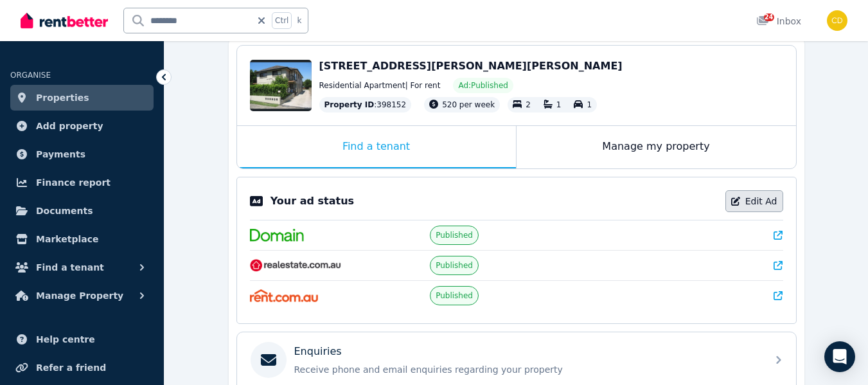 Image resolution: width=868 pixels, height=385 pixels. Describe the element at coordinates (65, 20) in the screenshot. I see `img: RentBetter` at that location.